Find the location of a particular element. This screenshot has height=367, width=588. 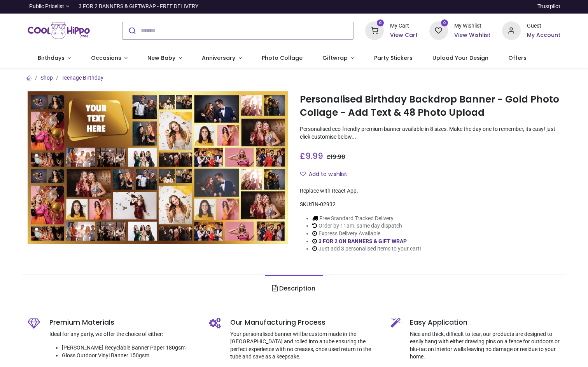

span: Logo of Cool Hippo is located at coordinates (59, 31).